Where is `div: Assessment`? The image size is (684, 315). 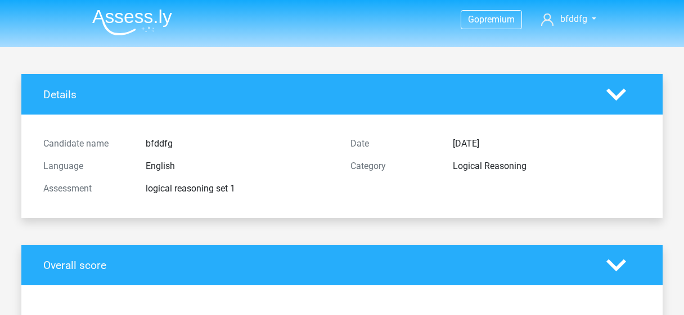
div: Assessment is located at coordinates (86, 189).